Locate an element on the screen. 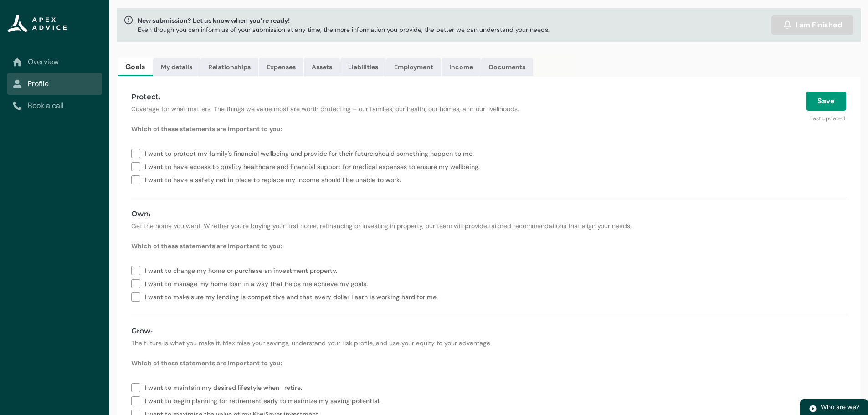 Image resolution: width=868 pixels, height=415 pixels. span: I want to change my home or purchase an investment property. is located at coordinates (243, 270).